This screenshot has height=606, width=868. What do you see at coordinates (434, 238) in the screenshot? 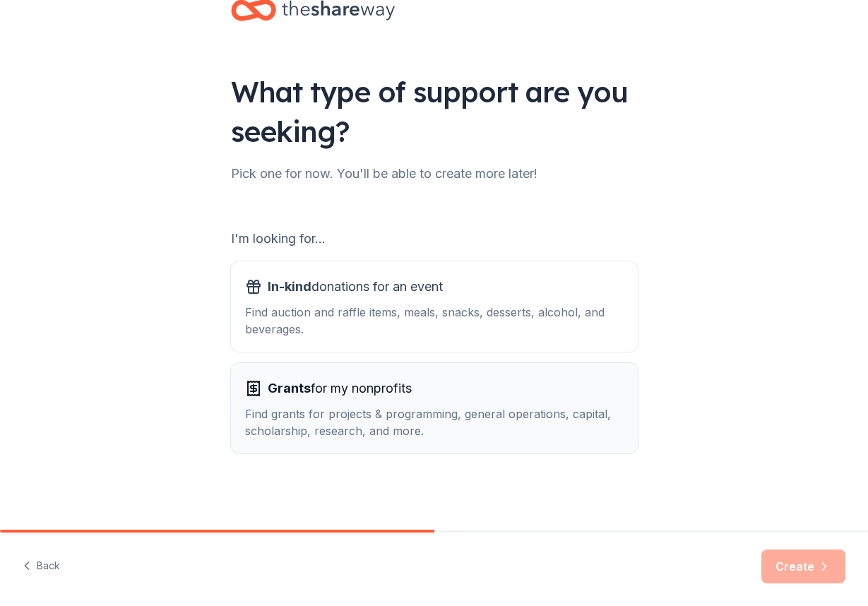
I see `div: I'm looking for...` at bounding box center [434, 238].